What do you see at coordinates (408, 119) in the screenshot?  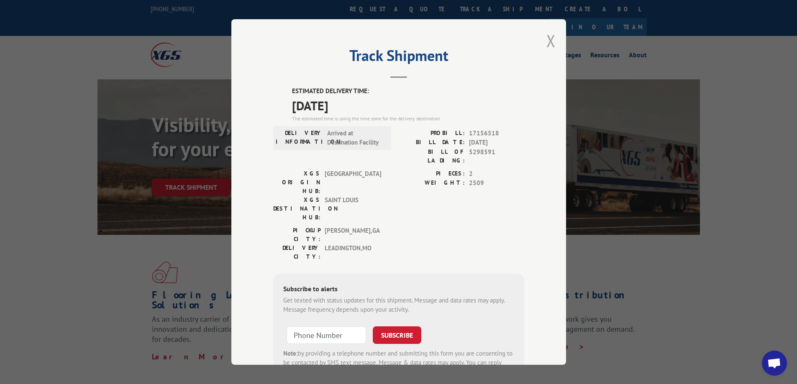 I see `div: The estimated time is using the time zone for the delivery destination.` at bounding box center [408, 119].